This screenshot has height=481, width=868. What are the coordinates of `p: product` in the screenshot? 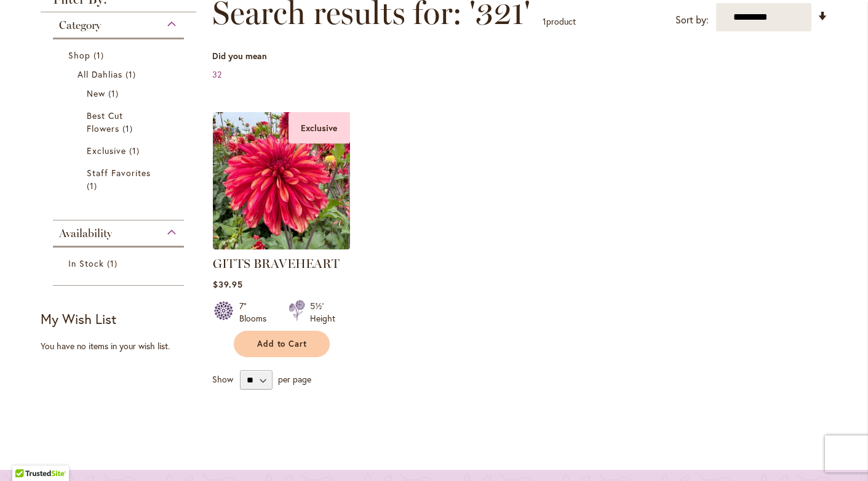 It's located at (559, 21).